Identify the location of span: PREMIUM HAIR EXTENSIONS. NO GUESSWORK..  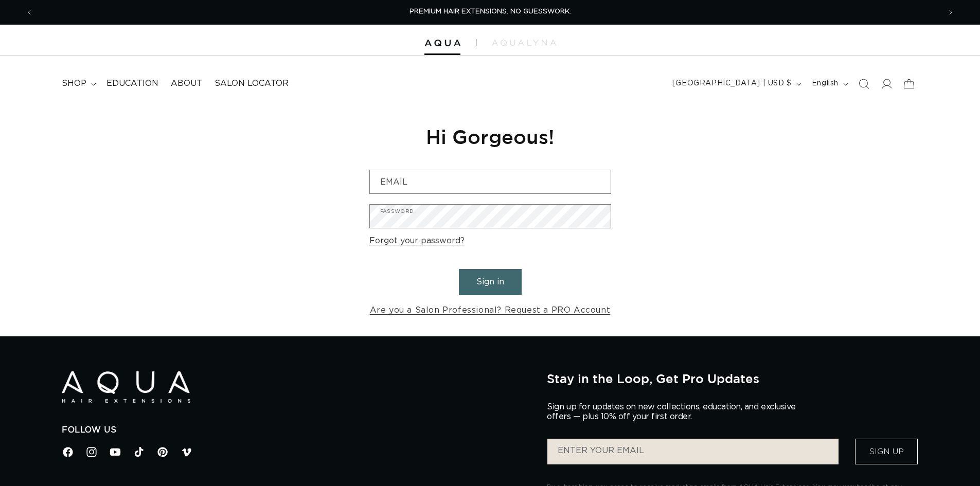
(490, 11).